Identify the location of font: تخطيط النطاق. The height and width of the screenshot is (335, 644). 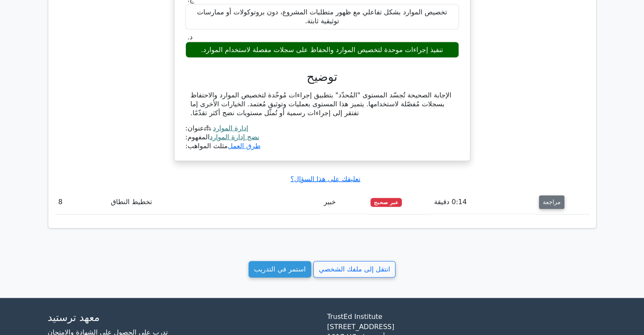
(131, 201).